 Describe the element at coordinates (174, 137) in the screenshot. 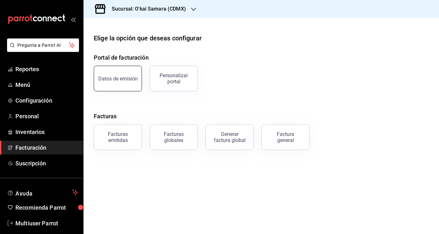

I see `button: Facturas globales` at that location.